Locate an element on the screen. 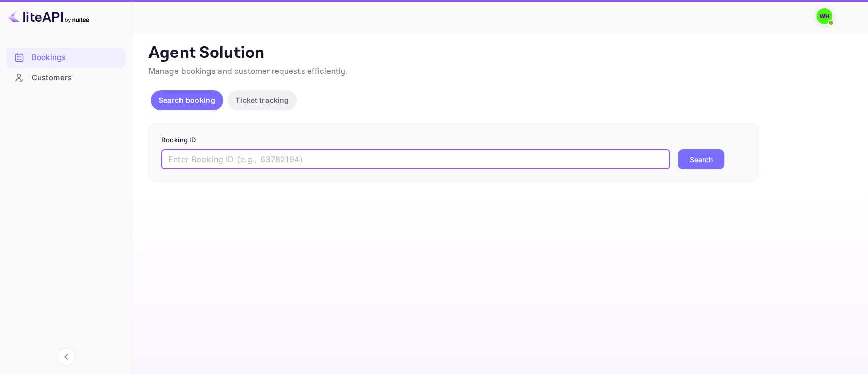  img: walid harrass is located at coordinates (824, 16).